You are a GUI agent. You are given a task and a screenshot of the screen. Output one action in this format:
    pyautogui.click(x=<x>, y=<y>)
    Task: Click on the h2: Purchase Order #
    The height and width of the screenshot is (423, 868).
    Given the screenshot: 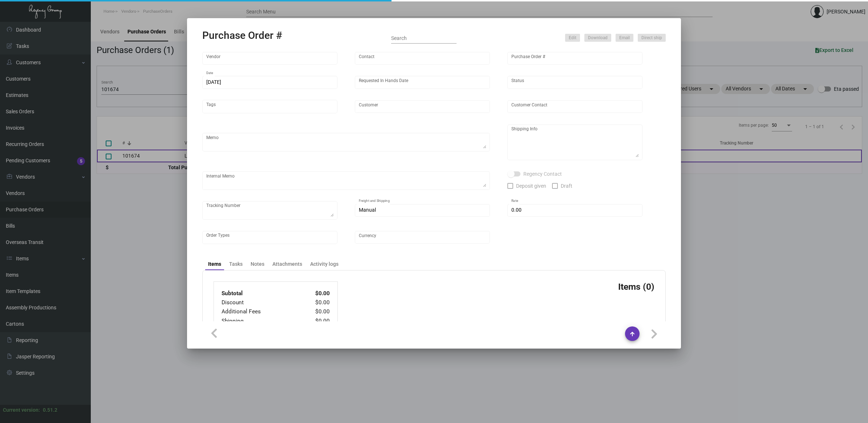 What is the action you would take?
    pyautogui.click(x=242, y=36)
    